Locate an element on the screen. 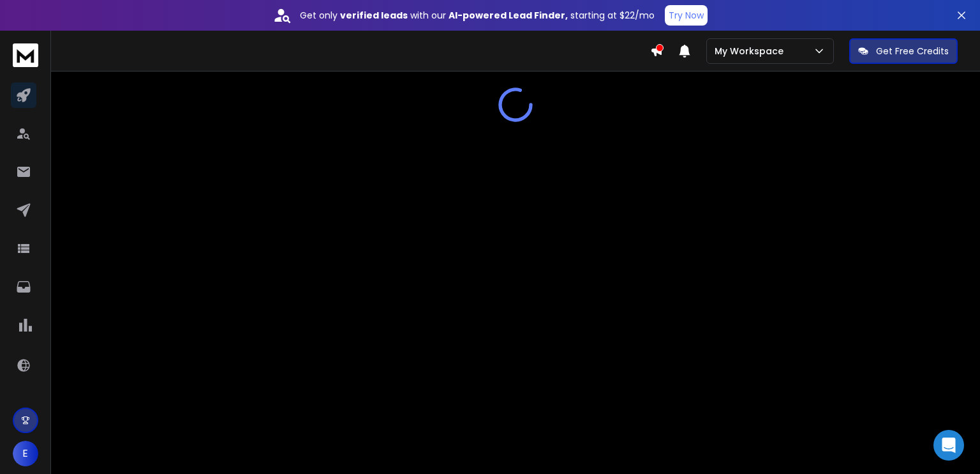 Image resolution: width=980 pixels, height=474 pixels. button: Try Now is located at coordinates (686, 16).